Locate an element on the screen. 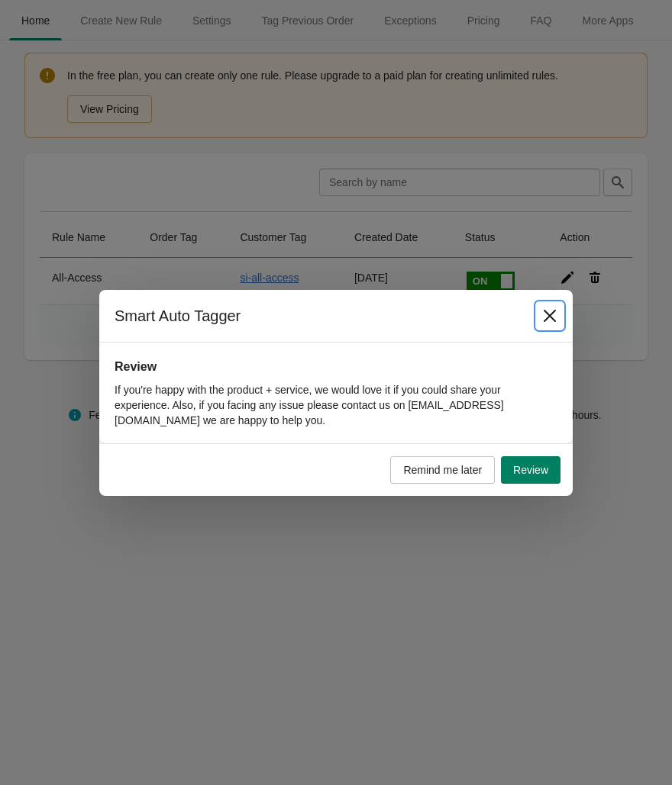 Image resolution: width=672 pixels, height=785 pixels. p: If you're happy with the product + service, we would love it if you could share your experience. ... is located at coordinates (336, 405).